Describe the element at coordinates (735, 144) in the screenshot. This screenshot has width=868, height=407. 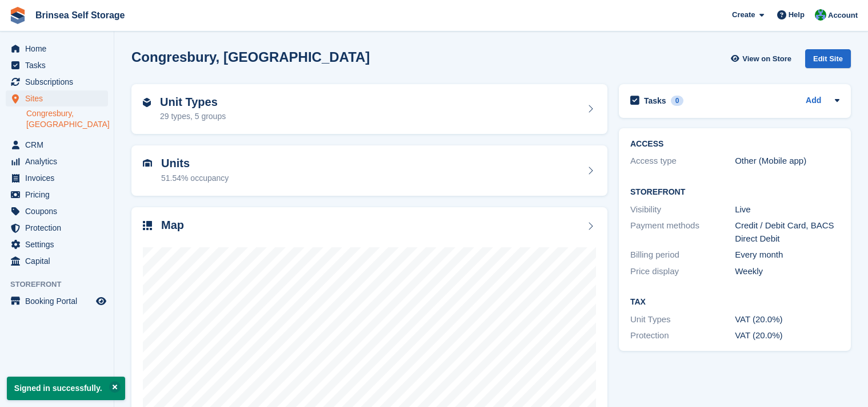
I see `h2: ACCESS` at that location.